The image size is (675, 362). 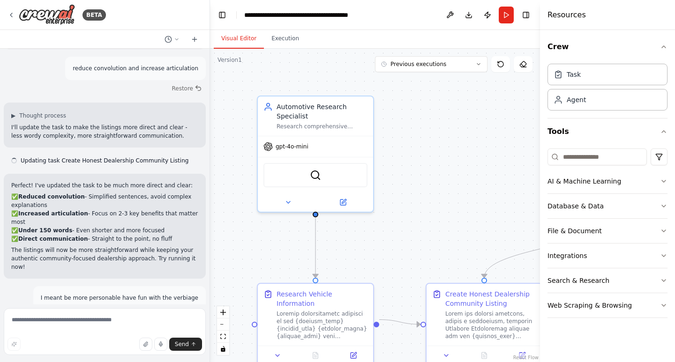 What do you see at coordinates (43, 116) in the screenshot?
I see `span: Thought process` at bounding box center [43, 116].